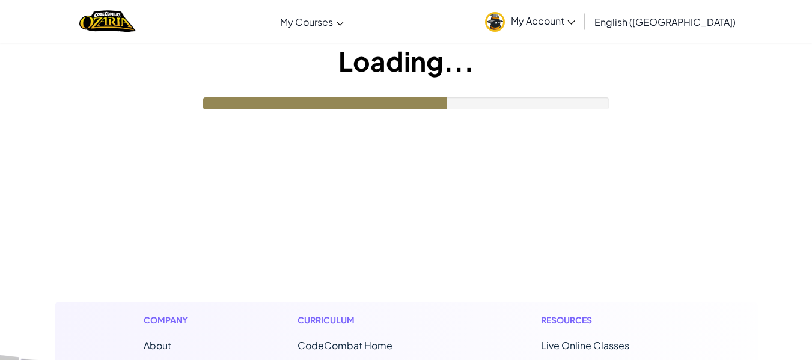  I want to click on a: Ozaria by CodeCombat logo, so click(107, 21).